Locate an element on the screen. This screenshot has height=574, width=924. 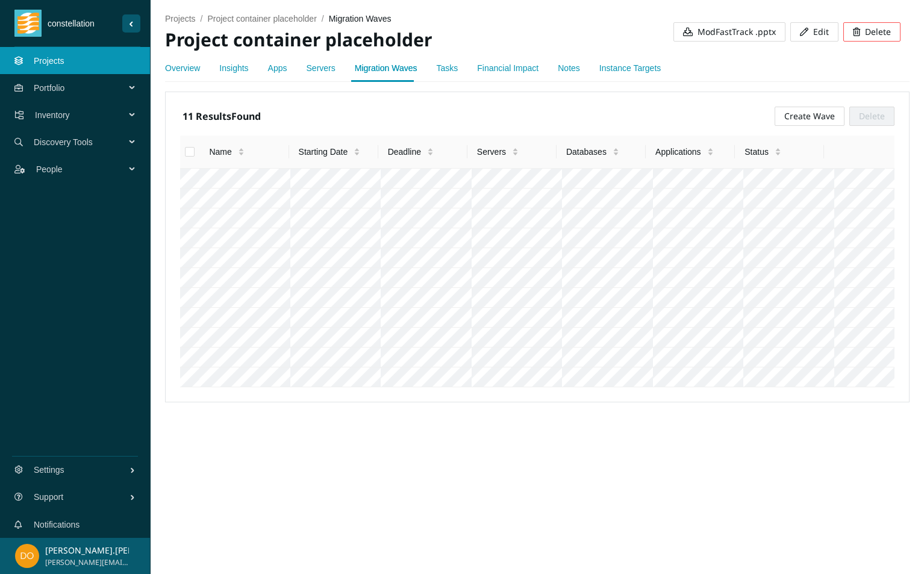
span: migration waves is located at coordinates (360, 19).